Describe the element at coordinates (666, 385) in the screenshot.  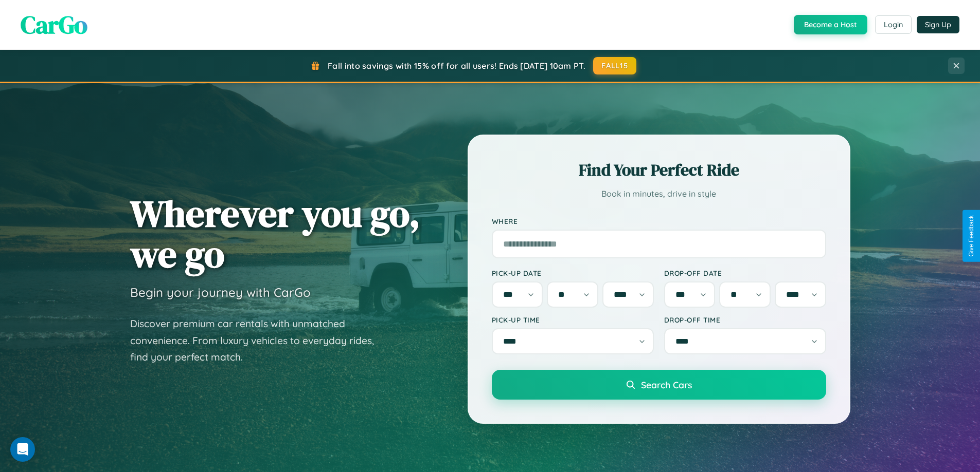
I see `span: Search Cars` at that location.